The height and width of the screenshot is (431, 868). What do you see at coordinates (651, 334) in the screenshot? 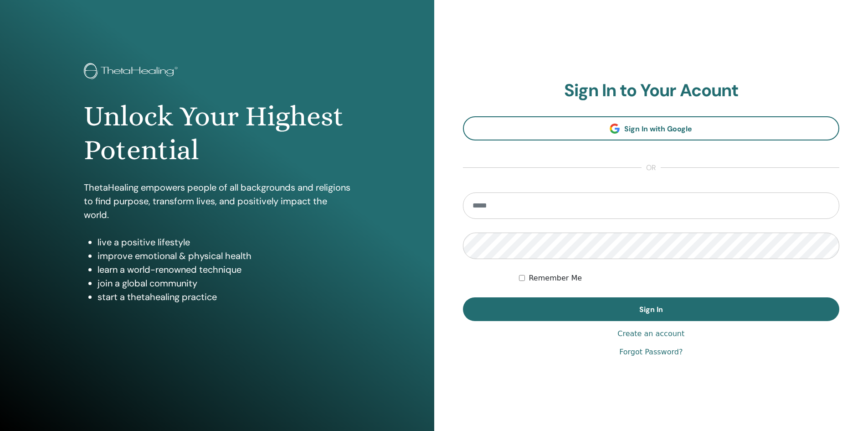
I see `a: Create an account` at bounding box center [651, 334].